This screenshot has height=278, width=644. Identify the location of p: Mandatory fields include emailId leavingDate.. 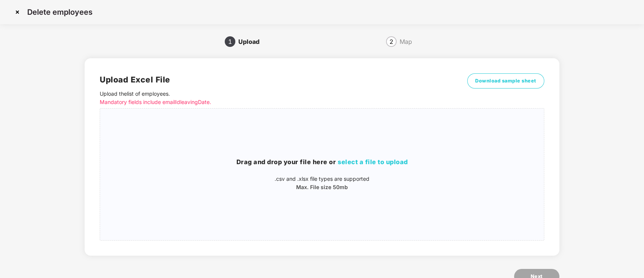
(275, 102).